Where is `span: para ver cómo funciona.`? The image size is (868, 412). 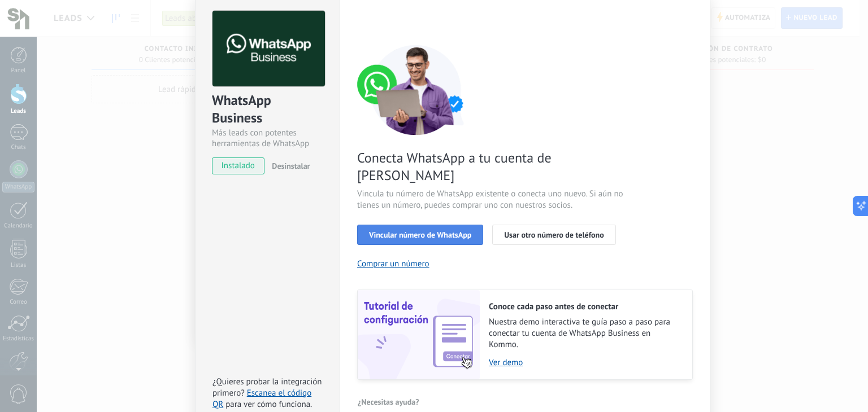
span: para ver cómo funciona. is located at coordinates (268, 404).